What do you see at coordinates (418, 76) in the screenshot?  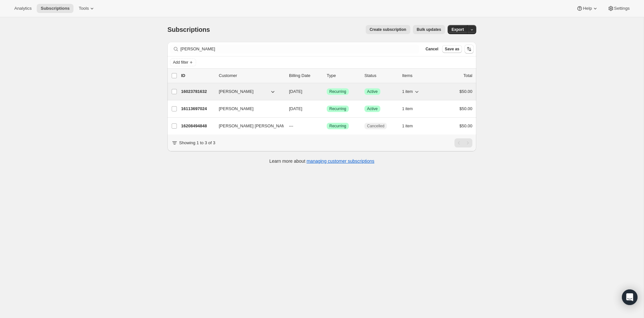 I see `div: Items` at bounding box center [418, 76].